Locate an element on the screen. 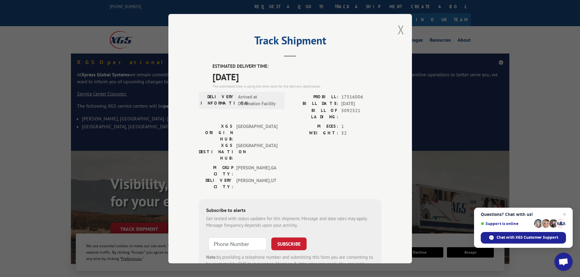 The width and height of the screenshot is (580, 277). strong: Note: is located at coordinates (211, 257).